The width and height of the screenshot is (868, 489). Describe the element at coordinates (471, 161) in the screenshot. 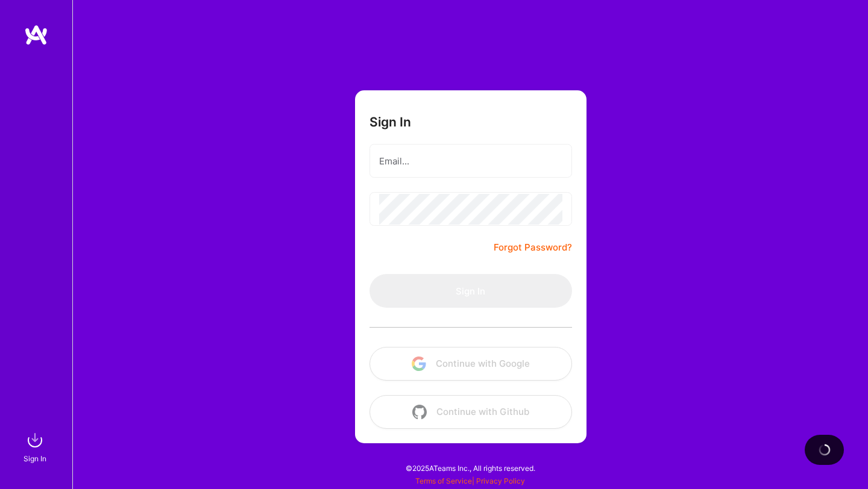

I see `input: Email...` at that location.